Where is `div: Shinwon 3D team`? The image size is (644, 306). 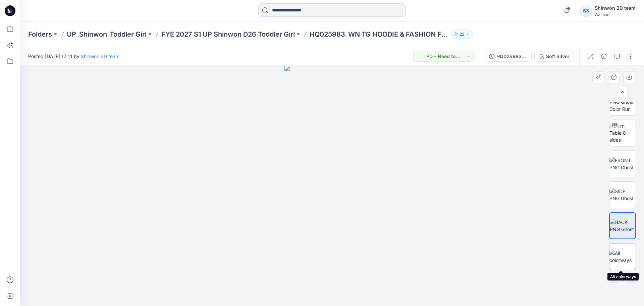 div: Shinwon 3D team is located at coordinates (615, 8).